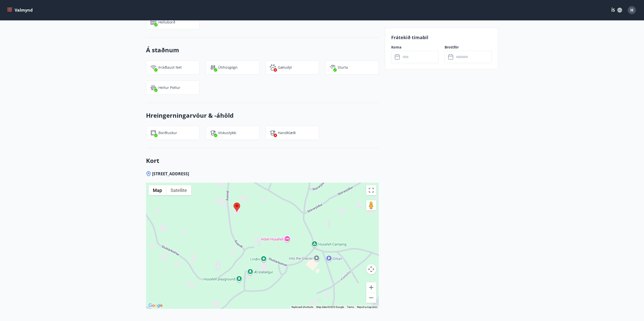  Describe the element at coordinates (371, 288) in the screenshot. I see `button: Zoom in` at that location.